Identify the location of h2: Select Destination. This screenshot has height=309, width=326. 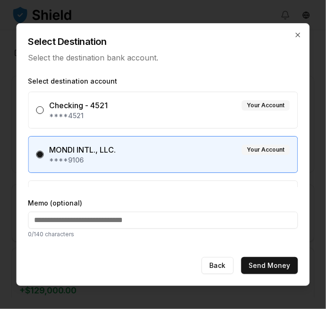
(163, 42).